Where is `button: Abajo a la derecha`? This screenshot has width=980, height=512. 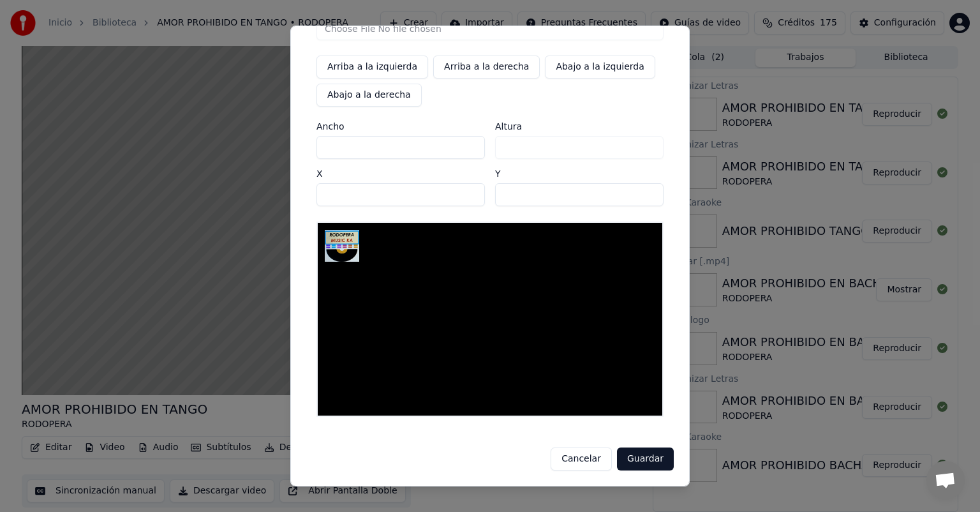 button: Abajo a la derecha is located at coordinates (369, 95).